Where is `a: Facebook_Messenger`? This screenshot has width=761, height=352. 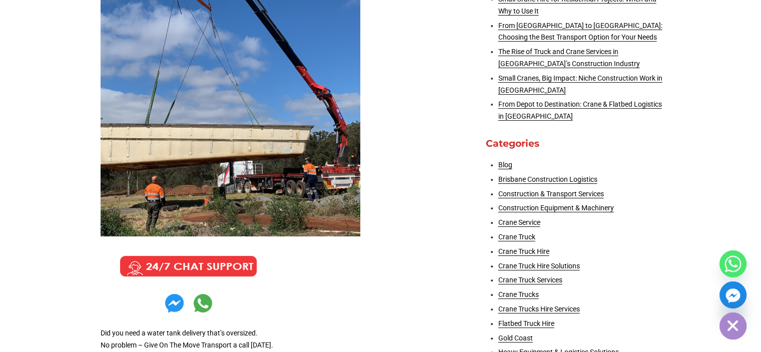
a: Facebook_Messenger is located at coordinates (733, 295).